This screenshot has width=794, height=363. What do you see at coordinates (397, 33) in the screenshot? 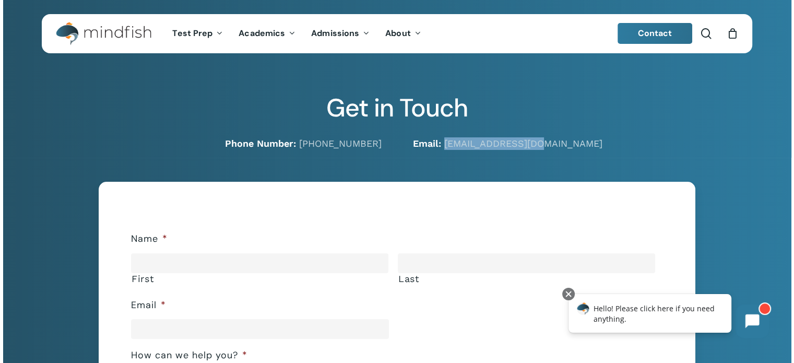
I see `header: Main Menu` at bounding box center [397, 33].